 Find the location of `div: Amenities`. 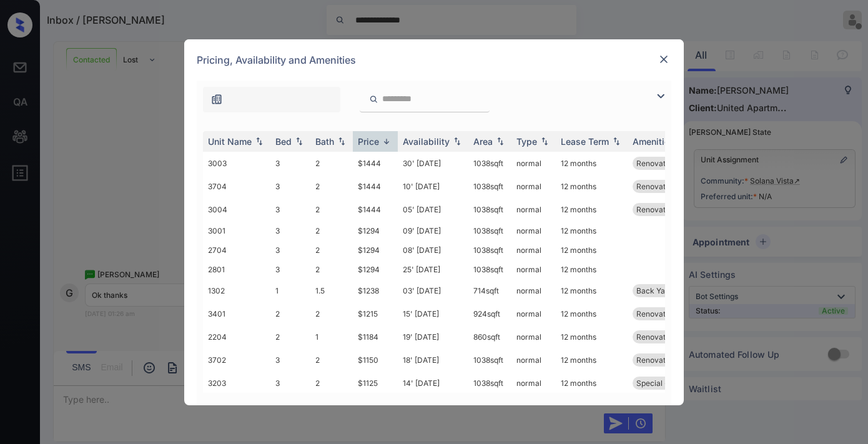

div: Amenities is located at coordinates (654, 141).